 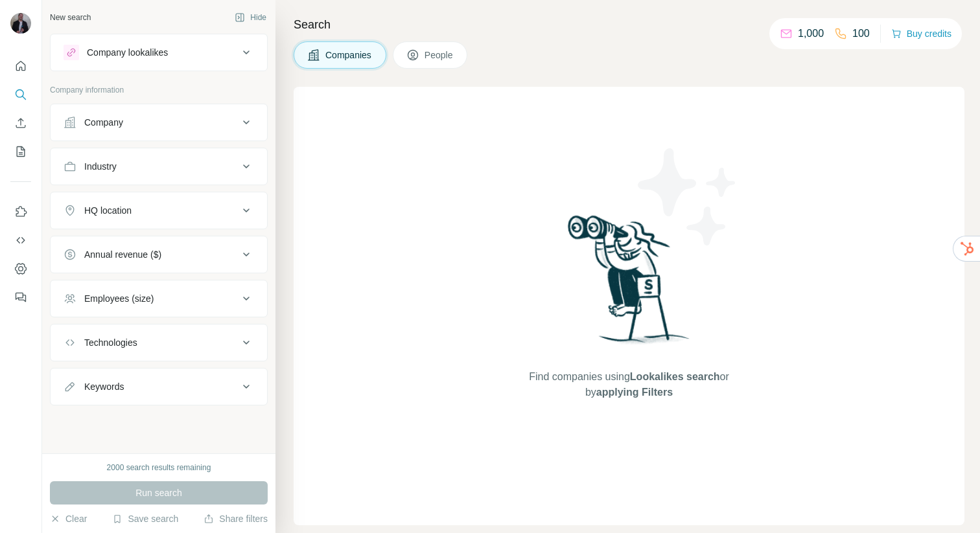 I want to click on img: Avatar, so click(x=21, y=24).